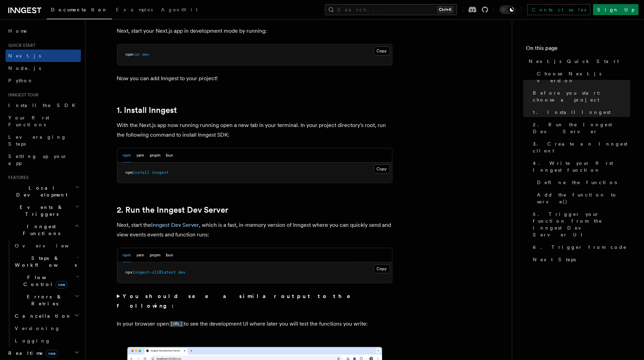 The height and width of the screenshot is (360, 644). What do you see at coordinates (134, 11) in the screenshot?
I see `a: Examples` at bounding box center [134, 11].